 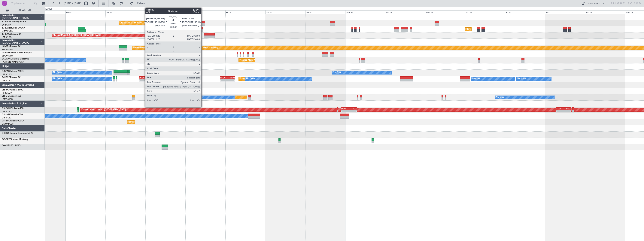 What do you see at coordinates (11, 47) in the screenshot?
I see `a: LX-GBHFalcon 7X` at bounding box center [11, 47].